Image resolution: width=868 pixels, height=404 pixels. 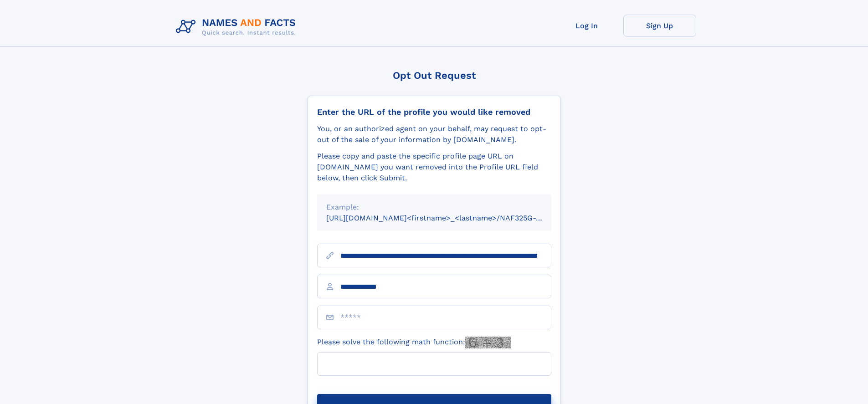 What do you see at coordinates (587, 25) in the screenshot?
I see `a: Log In` at bounding box center [587, 25].